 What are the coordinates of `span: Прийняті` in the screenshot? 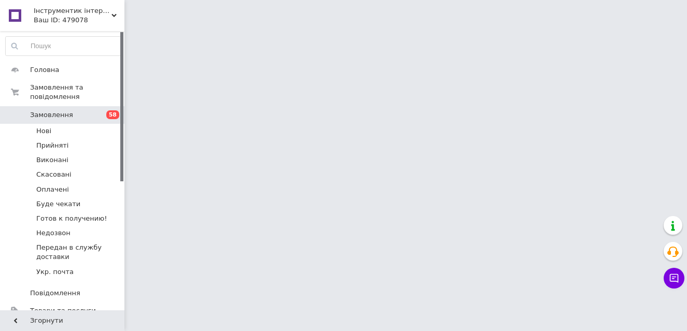 It's located at (52, 146).